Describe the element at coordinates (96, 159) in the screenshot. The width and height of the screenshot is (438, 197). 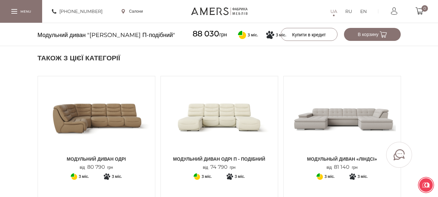
I see `span: Модульний диван Одрі` at that location.